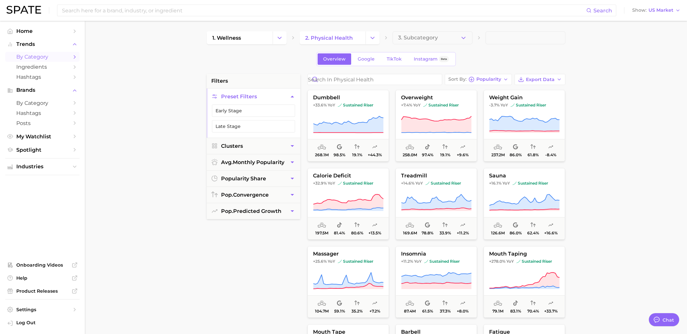 The height and width of the screenshot is (334, 687). What do you see at coordinates (497, 261) in the screenshot?
I see `span: +278.0%` at bounding box center [497, 261].